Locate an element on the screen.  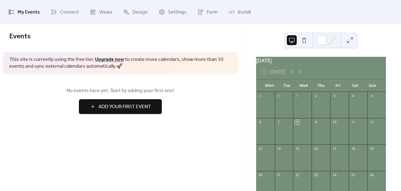
div: 23 is located at coordinates (316, 175).